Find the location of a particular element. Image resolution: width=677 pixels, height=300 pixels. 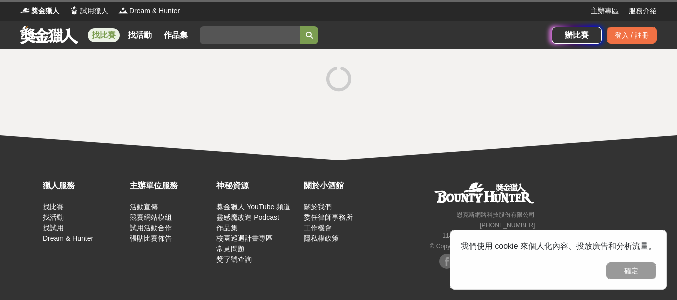

a: 辦比賽 is located at coordinates (577, 35).